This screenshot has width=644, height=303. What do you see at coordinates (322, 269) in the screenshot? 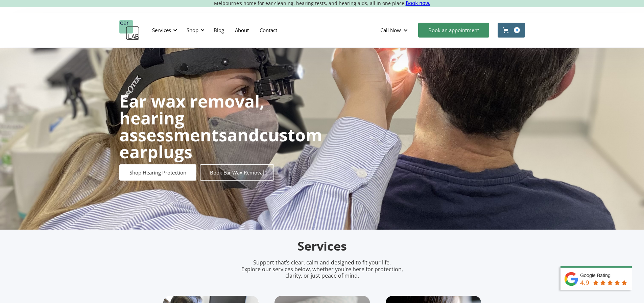
I see `p: Support that’s clear, calm and designed to fit your life. Explore our services below, whether you...` at bounding box center [322, 269].